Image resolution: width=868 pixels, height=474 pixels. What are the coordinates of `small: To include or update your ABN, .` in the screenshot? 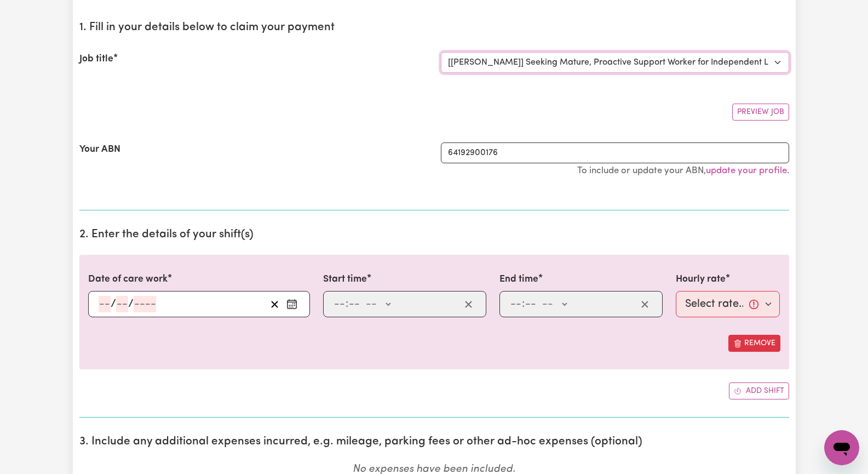 It's located at (683, 170).